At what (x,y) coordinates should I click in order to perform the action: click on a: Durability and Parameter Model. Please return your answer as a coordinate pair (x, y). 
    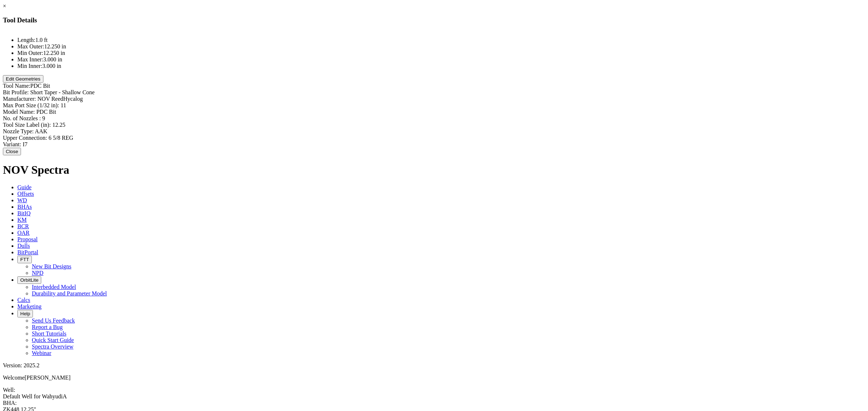
    Looking at the image, I should click on (70, 293).